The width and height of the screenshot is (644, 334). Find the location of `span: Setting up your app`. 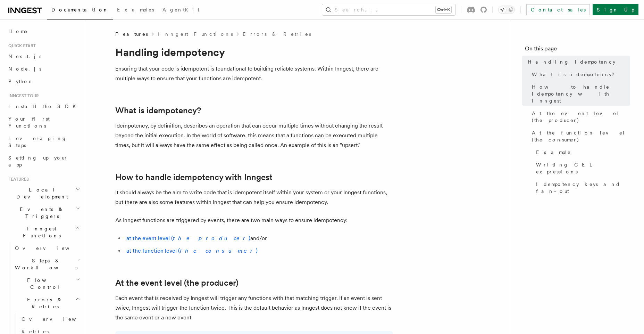

span: Setting up your app is located at coordinates (38, 161).